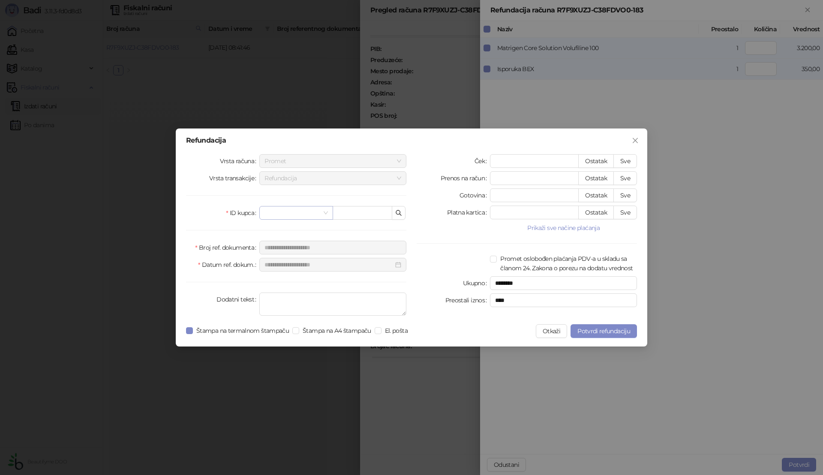 Image resolution: width=823 pixels, height=475 pixels. What do you see at coordinates (227, 248) in the screenshot?
I see `label: Broj ref. dokumenta` at bounding box center [227, 248].